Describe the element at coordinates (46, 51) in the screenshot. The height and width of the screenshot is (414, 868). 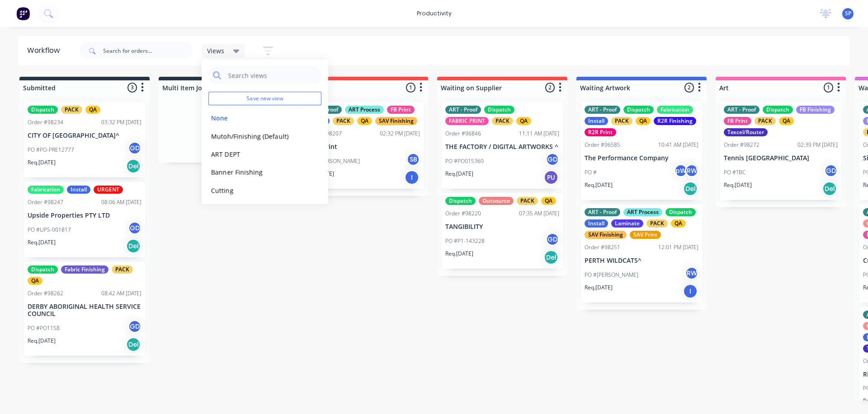
I see `div: Workflow` at that location.